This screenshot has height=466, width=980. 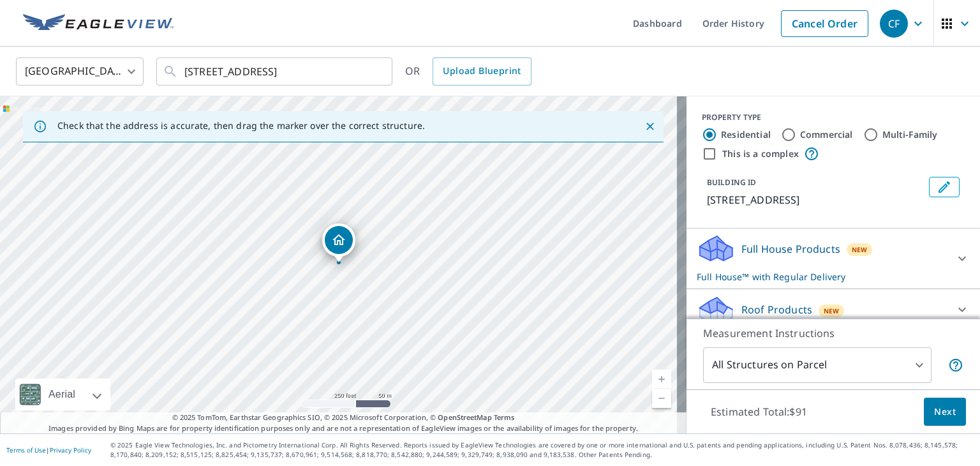 I want to click on button: Edit building 1, so click(x=944, y=187).